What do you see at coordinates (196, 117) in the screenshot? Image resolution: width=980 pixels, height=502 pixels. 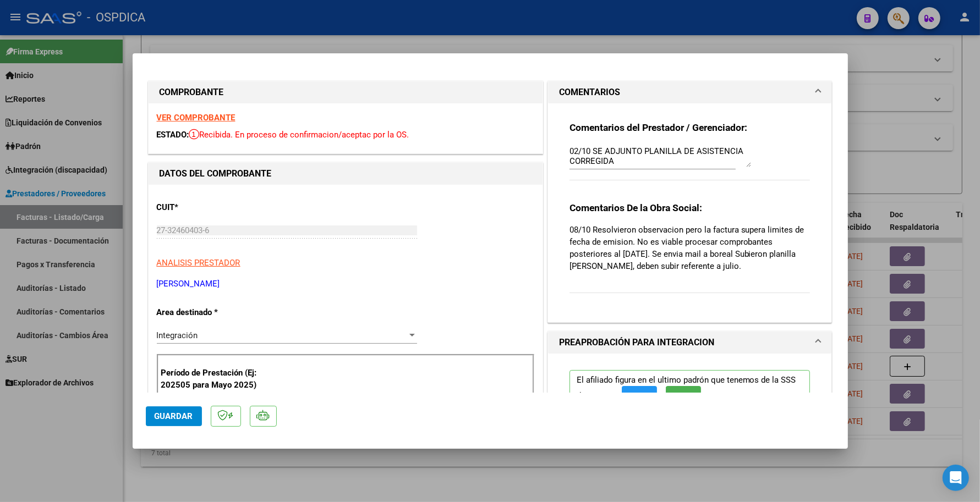 I see `strong: VER COMPROBANTE` at bounding box center [196, 117].